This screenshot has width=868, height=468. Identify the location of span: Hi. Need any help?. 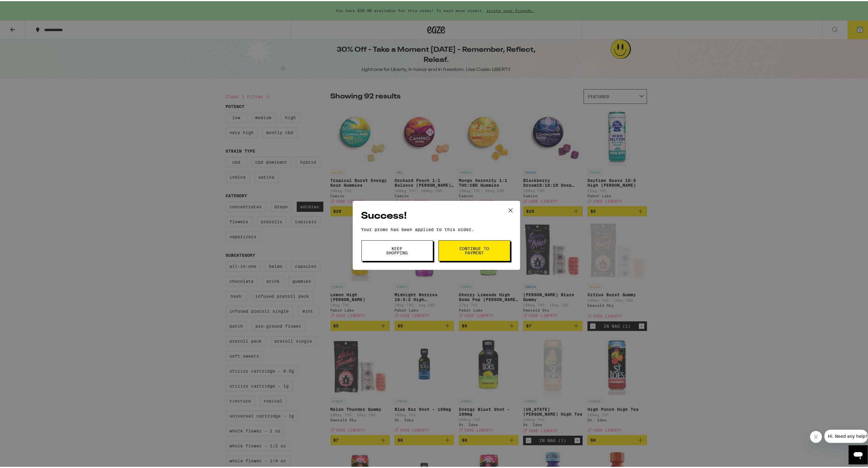
(23, 6).